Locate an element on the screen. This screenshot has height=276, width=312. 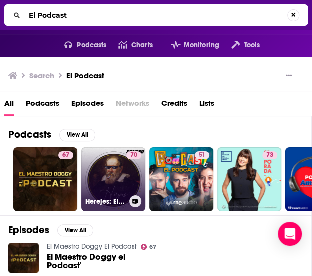
span: Charts is located at coordinates (142, 45).